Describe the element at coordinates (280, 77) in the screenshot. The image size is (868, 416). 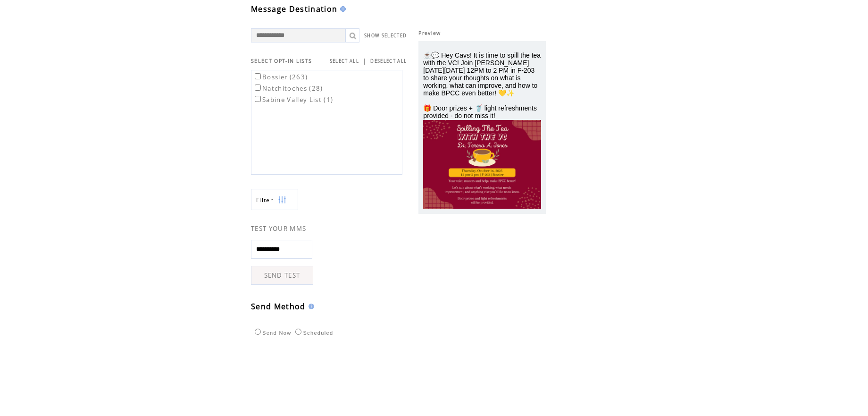
I see `label: Bossier (263)` at that location.